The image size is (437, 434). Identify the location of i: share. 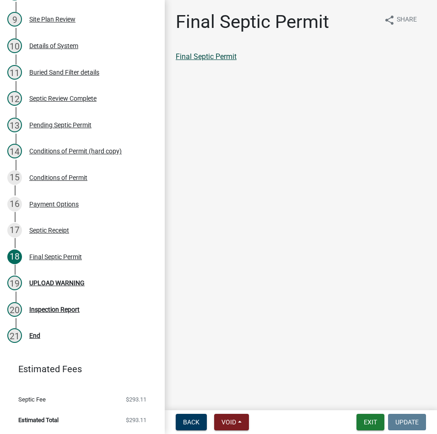
(389, 20).